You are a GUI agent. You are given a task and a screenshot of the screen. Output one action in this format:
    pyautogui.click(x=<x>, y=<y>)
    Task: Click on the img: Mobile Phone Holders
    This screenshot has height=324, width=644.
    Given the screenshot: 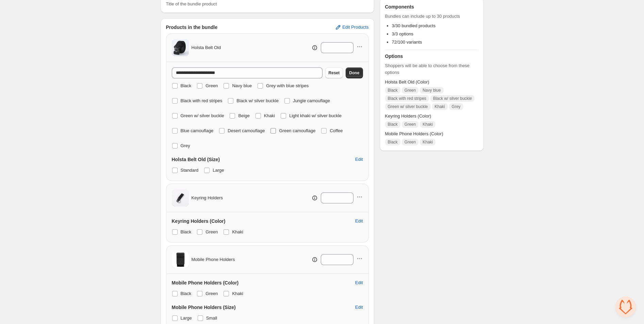 What is the action you would take?
    pyautogui.click(x=180, y=259)
    